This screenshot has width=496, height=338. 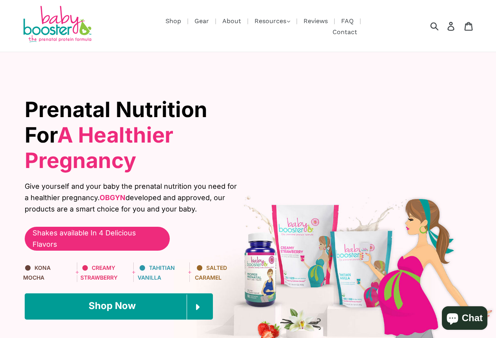 I want to click on span: Creamy Strawberry, so click(x=99, y=272).